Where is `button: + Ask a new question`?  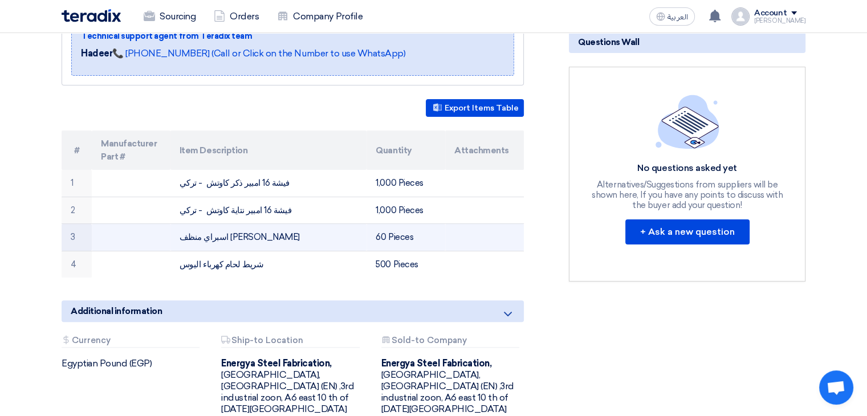
button: + Ask a new question is located at coordinates (687, 232).